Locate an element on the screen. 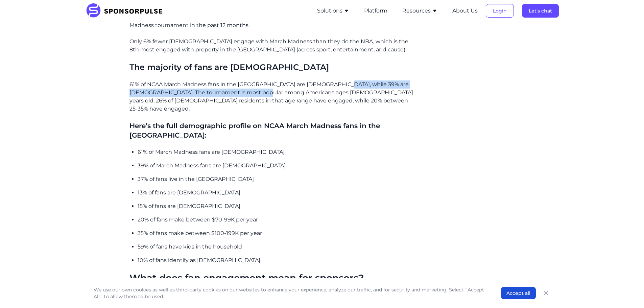 The image size is (644, 308). p: 35% of fans make between $100-199K per year is located at coordinates (277, 233).